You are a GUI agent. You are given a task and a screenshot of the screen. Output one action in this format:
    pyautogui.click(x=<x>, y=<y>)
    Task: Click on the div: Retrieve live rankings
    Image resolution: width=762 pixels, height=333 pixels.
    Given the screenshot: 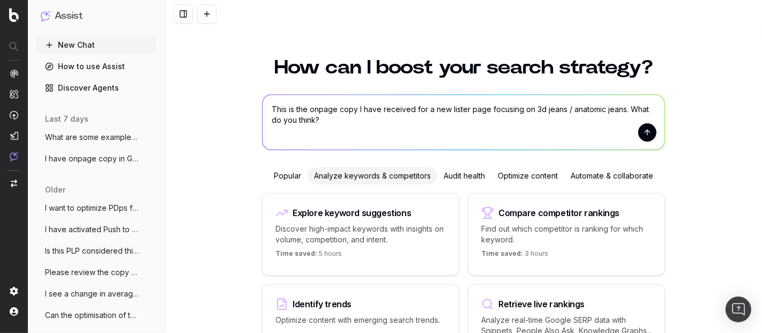 What is the action you would take?
    pyautogui.click(x=541, y=304)
    